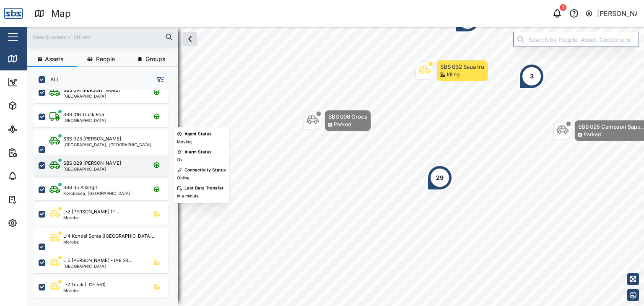 The image size is (644, 306). Describe the element at coordinates (462, 67) in the screenshot. I see `div: SBS 032 Saua Iru` at that location.